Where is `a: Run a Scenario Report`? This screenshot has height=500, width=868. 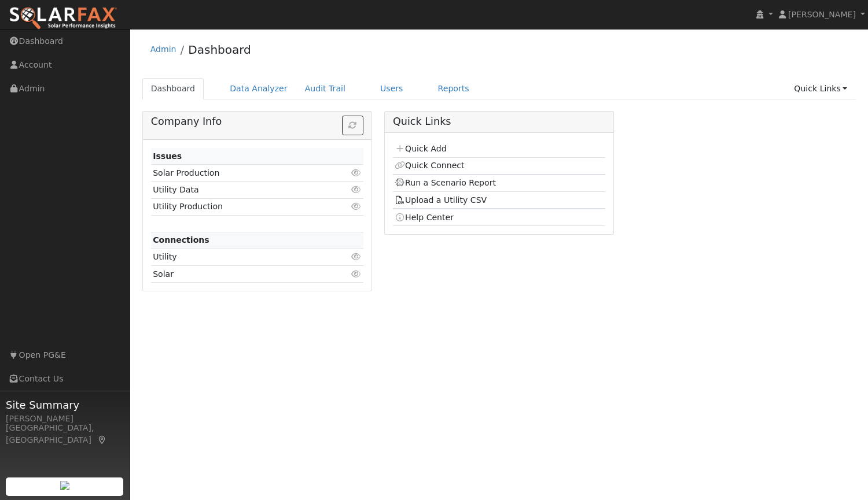
a: Run a Scenario Report is located at coordinates (445, 183).